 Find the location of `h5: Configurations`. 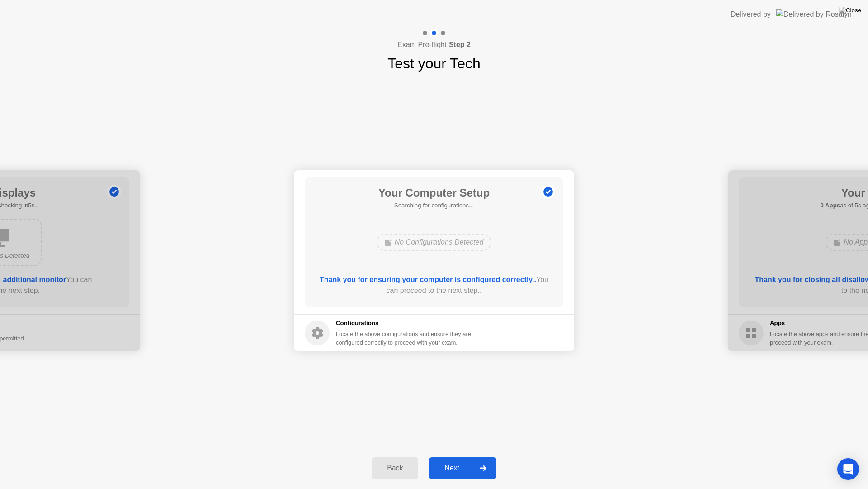

h5: Configurations is located at coordinates (405, 323).